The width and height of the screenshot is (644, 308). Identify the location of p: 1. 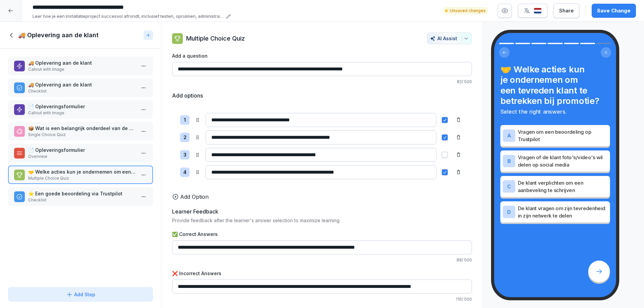
(185, 120).